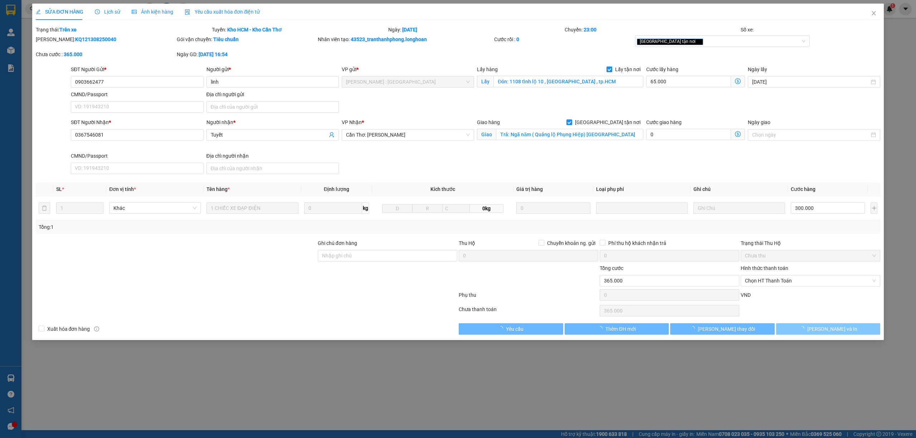 This screenshot has height=438, width=916. Describe the element at coordinates (511, 329) in the screenshot. I see `button: Yêu cầu` at that location.